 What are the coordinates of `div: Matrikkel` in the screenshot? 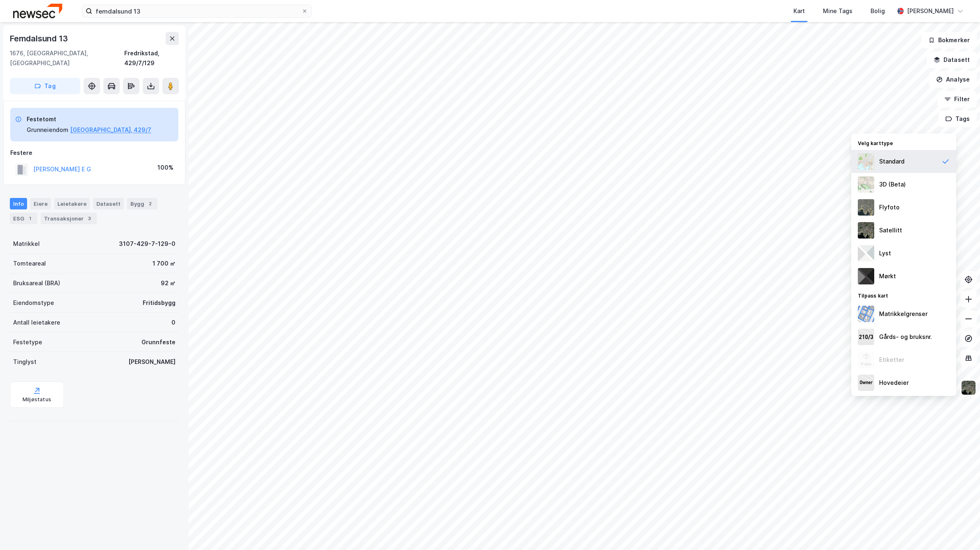 It's located at (26, 244).